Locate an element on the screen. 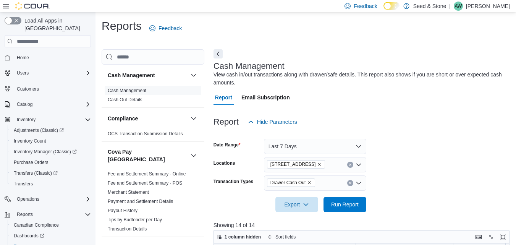 Image resolution: width=516 pixels, height=245 pixels. input: Dark Mode is located at coordinates (391, 6).